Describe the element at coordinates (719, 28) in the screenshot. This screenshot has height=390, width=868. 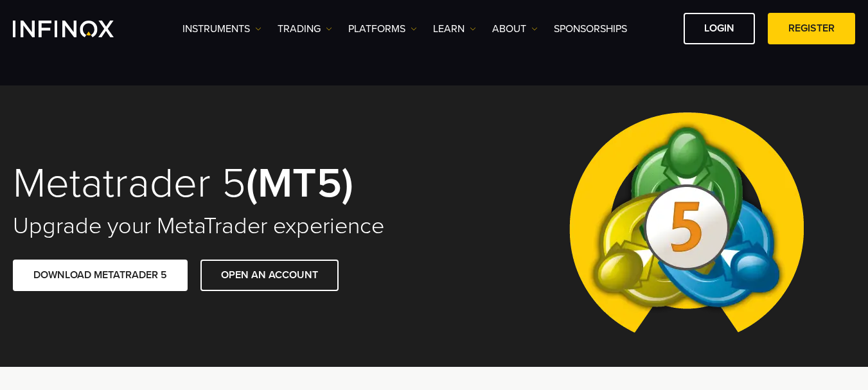
I see `a: LOGIN` at that location.